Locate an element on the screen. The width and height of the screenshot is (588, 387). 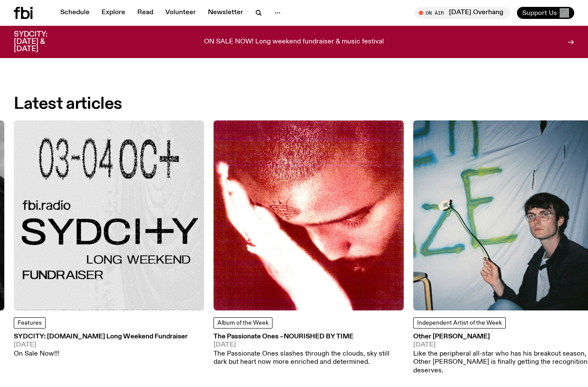
a: Features is located at coordinates (30, 323).